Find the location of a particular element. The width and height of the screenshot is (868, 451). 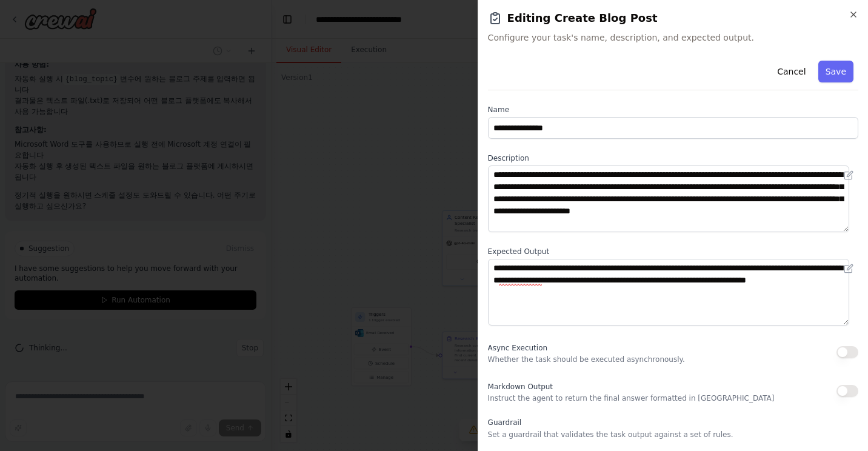

span: Configure your task's name, description, and expected output. is located at coordinates (673, 38).